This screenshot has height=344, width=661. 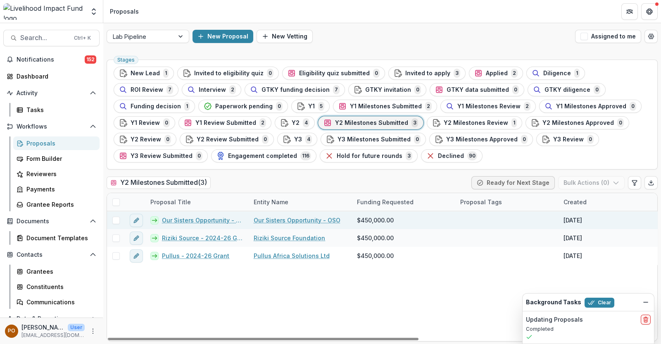 What do you see at coordinates (297, 220) in the screenshot?
I see `a: Our Sisters Opportunity - OSO` at bounding box center [297, 220].